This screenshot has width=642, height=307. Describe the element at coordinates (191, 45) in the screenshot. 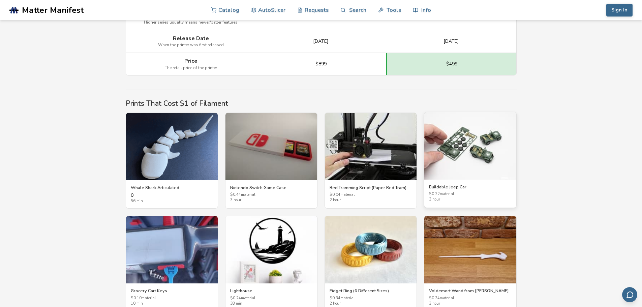

I see `span: When the printer was first released` at that location.